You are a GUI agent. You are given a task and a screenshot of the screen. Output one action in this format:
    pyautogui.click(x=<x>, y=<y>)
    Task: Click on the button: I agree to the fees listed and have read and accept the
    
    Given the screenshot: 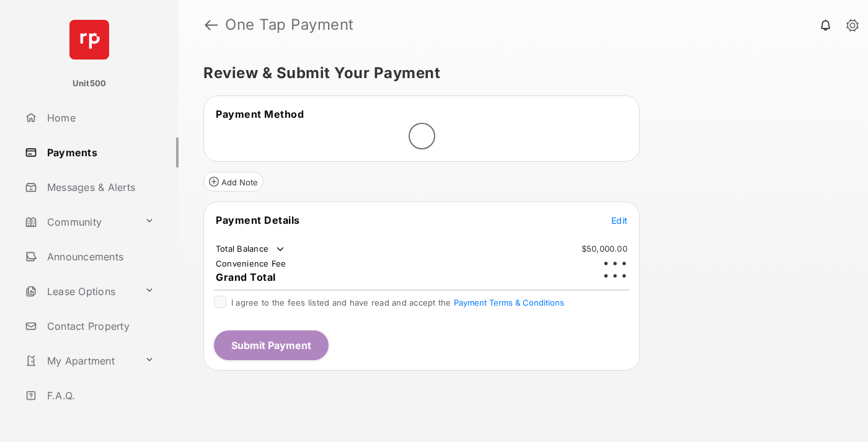 What is the action you would take?
    pyautogui.click(x=509, y=303)
    